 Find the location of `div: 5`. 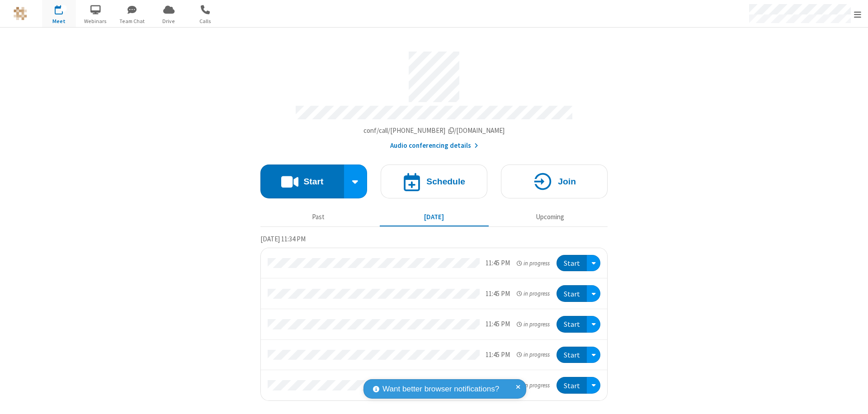

div: 5 is located at coordinates (64, 8).